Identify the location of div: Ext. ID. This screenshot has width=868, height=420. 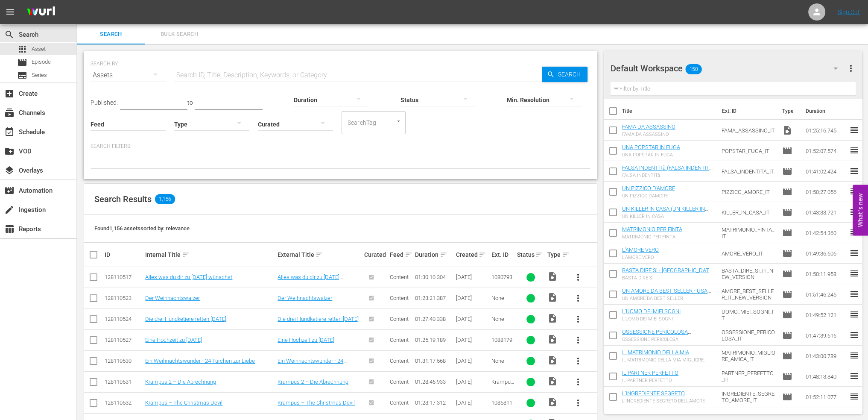
(503, 255).